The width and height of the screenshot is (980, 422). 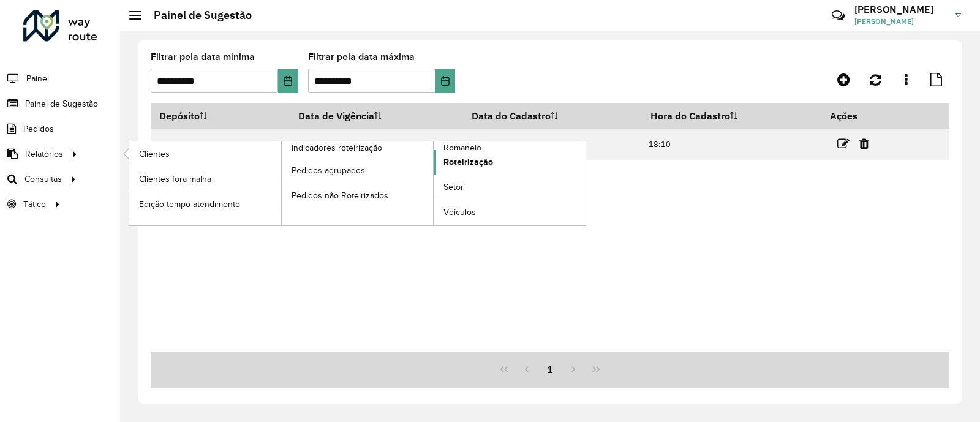 I want to click on a: Clientes fora malha, so click(x=205, y=179).